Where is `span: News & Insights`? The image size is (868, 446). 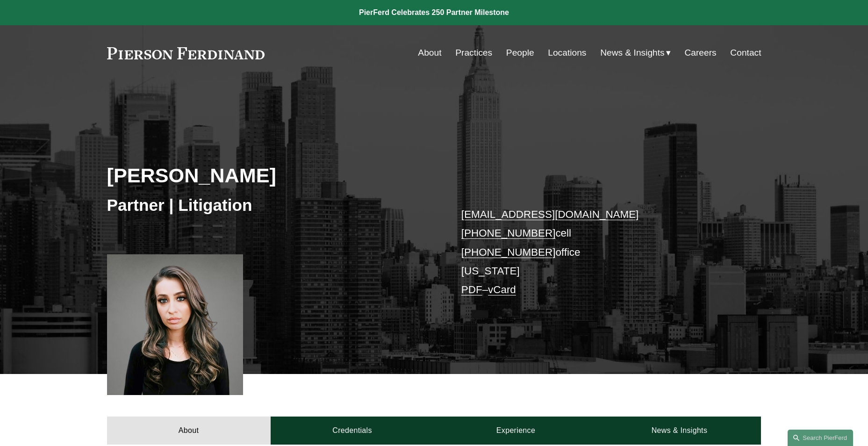
span: News & Insights is located at coordinates (633, 53).